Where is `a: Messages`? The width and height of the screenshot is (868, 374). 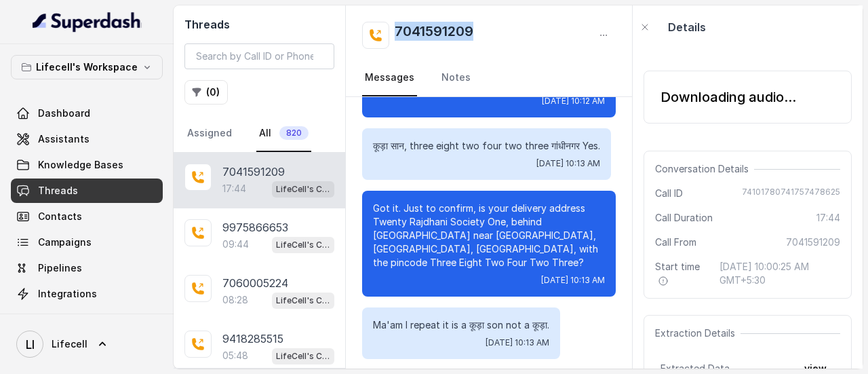
a: Messages is located at coordinates (390, 78).